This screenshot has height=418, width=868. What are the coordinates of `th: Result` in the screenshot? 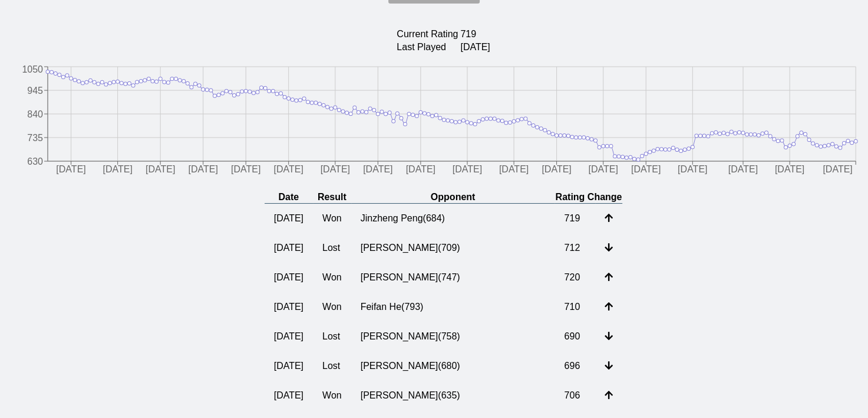 It's located at (332, 197).